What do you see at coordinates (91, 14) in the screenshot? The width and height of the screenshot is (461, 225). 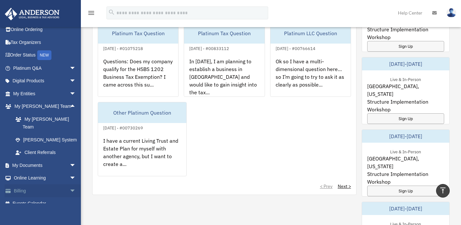 I see `a: menu` at bounding box center [91, 14].